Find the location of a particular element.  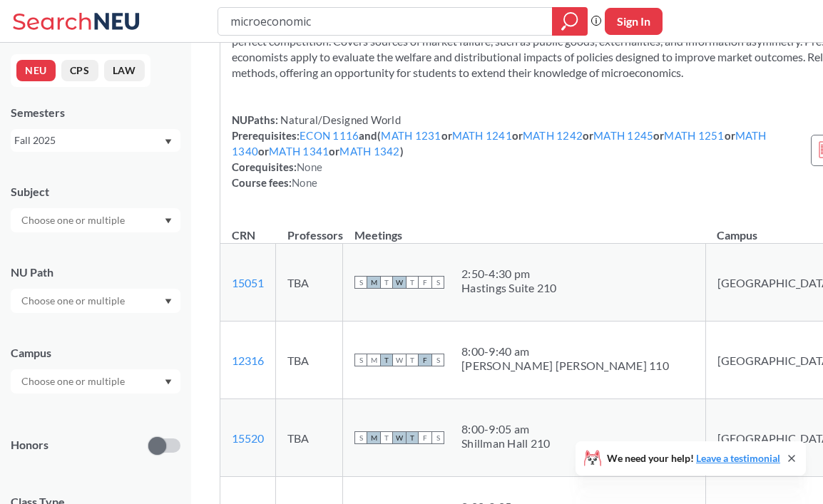

a: MATH 1231 is located at coordinates (411, 136).